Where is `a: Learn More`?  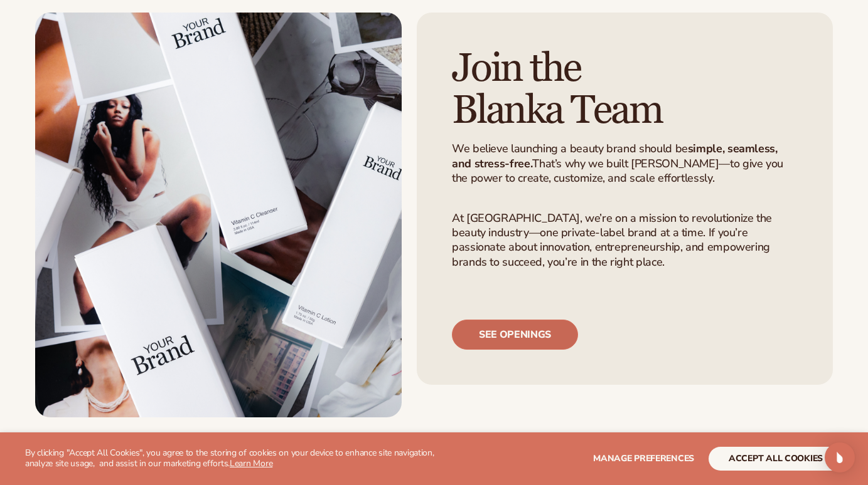
a: Learn More is located at coordinates (251, 463).